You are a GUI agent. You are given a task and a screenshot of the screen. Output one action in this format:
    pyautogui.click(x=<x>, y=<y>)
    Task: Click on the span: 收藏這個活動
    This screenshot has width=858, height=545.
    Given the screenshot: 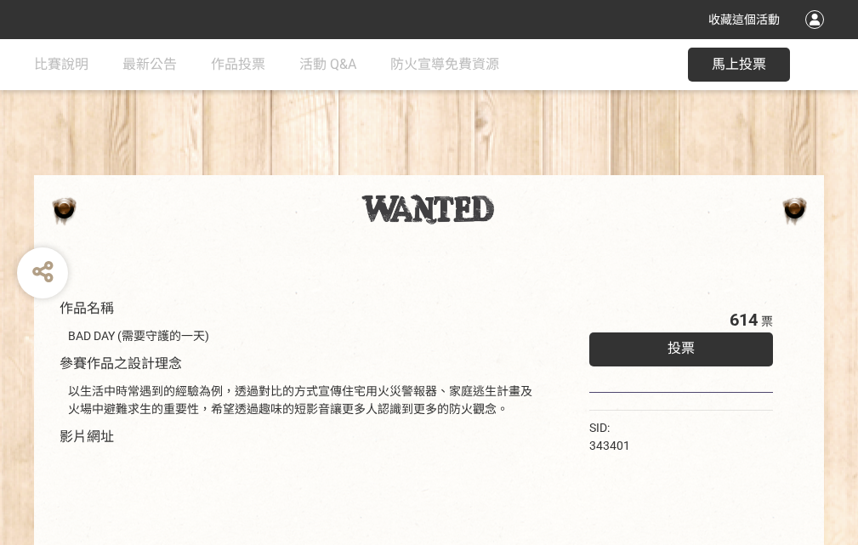 What is the action you would take?
    pyautogui.click(x=744, y=20)
    